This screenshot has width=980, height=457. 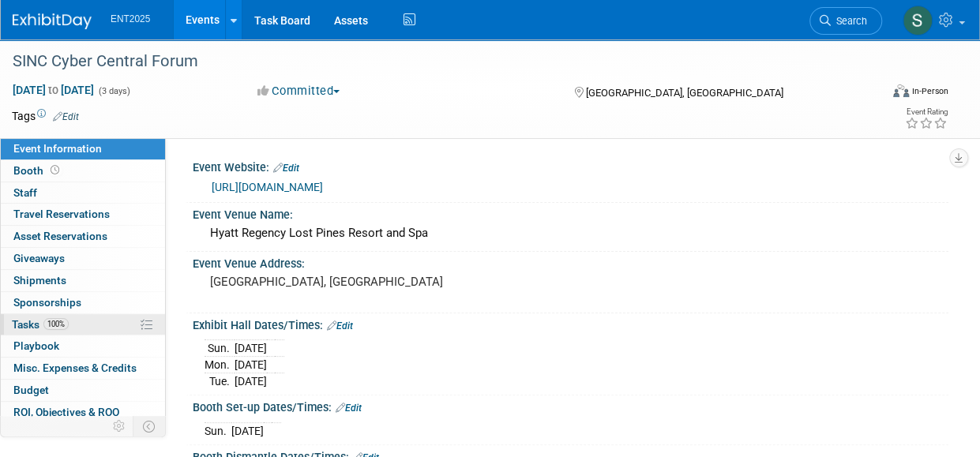 I want to click on span: ENT2025, so click(x=130, y=19).